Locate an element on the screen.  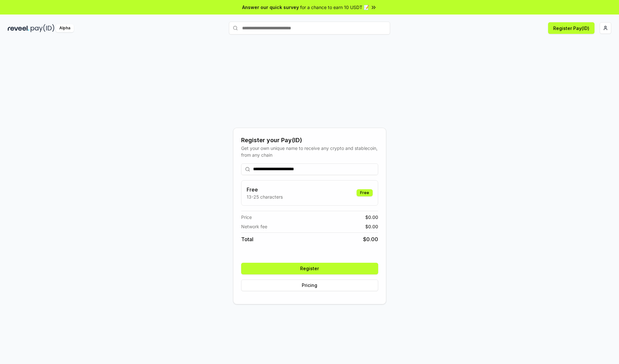
span: Price is located at coordinates (246, 217).